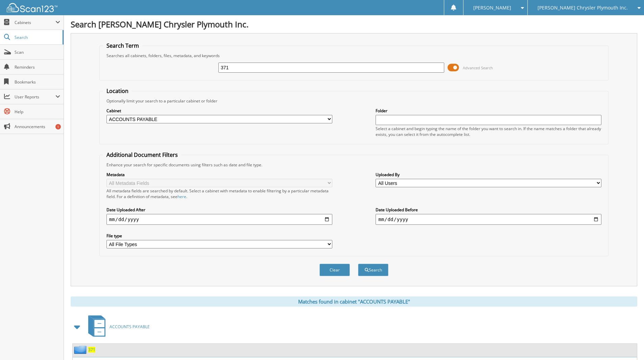 The height and width of the screenshot is (360, 644). What do you see at coordinates (220, 220) in the screenshot?
I see `input: start` at bounding box center [220, 220].